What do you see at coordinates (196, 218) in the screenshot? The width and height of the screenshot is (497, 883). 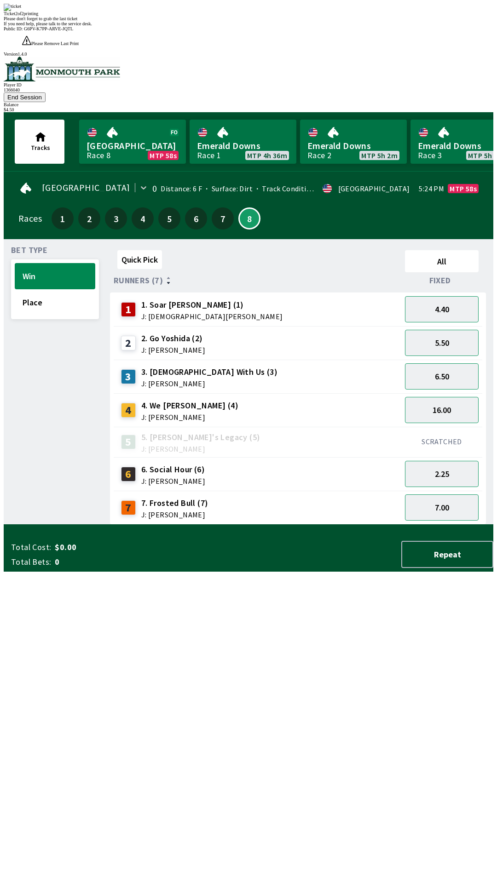 I see `span: 6` at bounding box center [196, 218].